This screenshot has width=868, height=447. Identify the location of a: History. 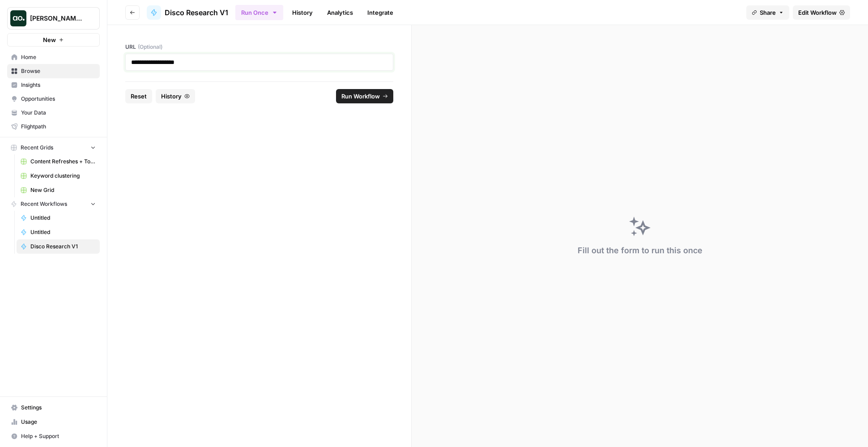
(302, 13).